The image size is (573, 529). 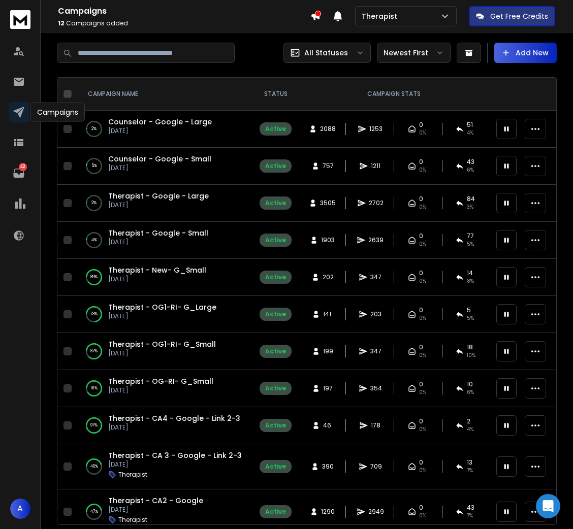 I want to click on span: Counselor - Google - Small, so click(x=159, y=159).